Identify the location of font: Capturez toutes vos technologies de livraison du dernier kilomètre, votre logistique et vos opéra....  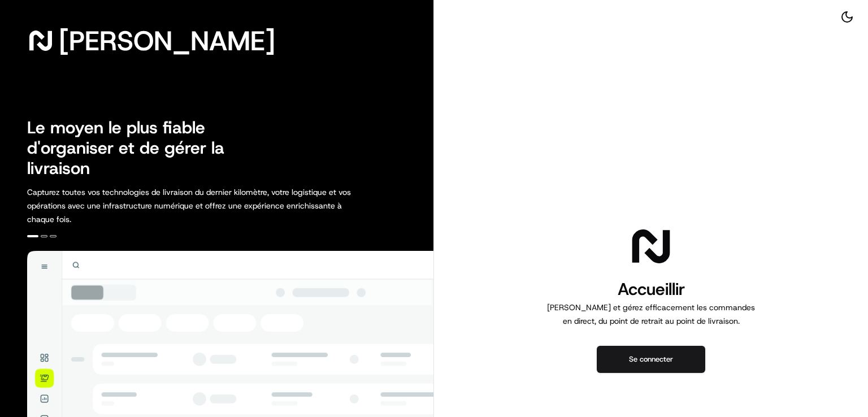
(189, 206).